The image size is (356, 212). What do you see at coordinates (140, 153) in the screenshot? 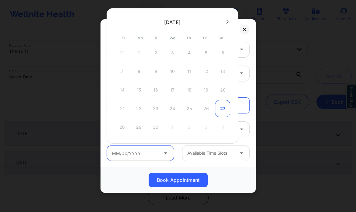
I see `input: MM/DD/YYYY` at bounding box center [140, 153].